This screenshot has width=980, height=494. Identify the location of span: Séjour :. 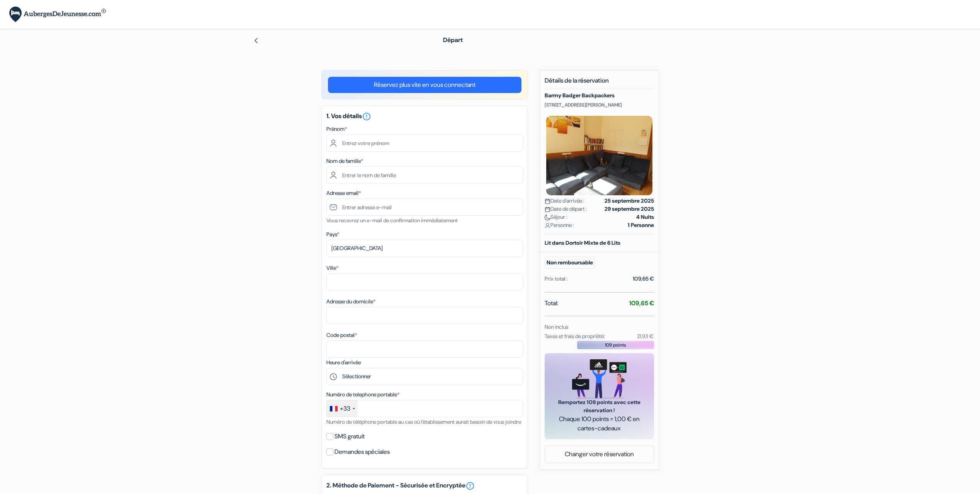
(555, 217).